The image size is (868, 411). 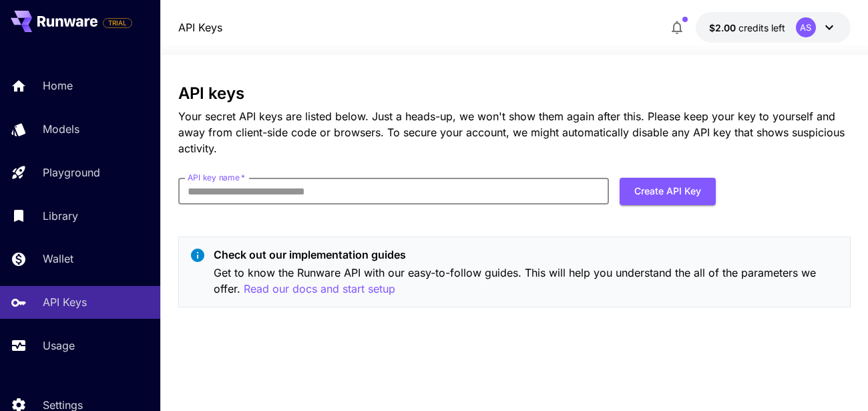 What do you see at coordinates (57, 85) in the screenshot?
I see `p: Home` at bounding box center [57, 85].